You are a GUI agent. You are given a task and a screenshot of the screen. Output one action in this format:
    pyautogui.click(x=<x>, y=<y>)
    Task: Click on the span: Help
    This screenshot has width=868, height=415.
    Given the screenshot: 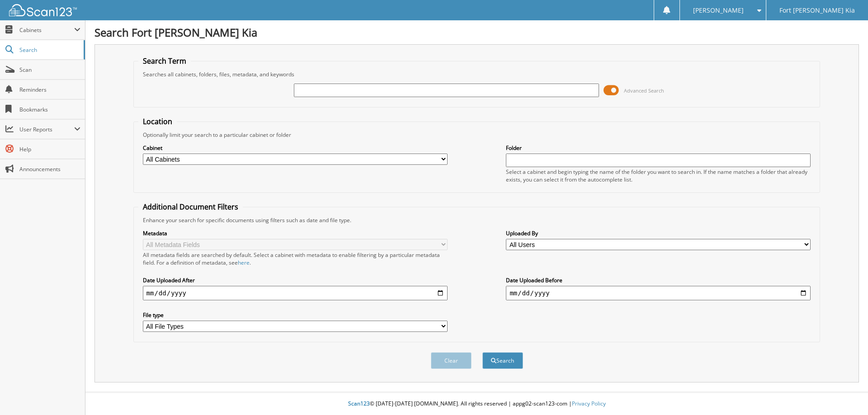 What is the action you would take?
    pyautogui.click(x=50, y=149)
    